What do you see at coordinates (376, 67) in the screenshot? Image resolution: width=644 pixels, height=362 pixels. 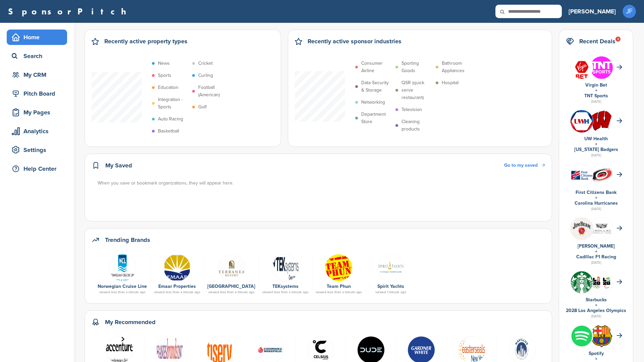 I see `p: Consumer Airline` at bounding box center [376, 67].